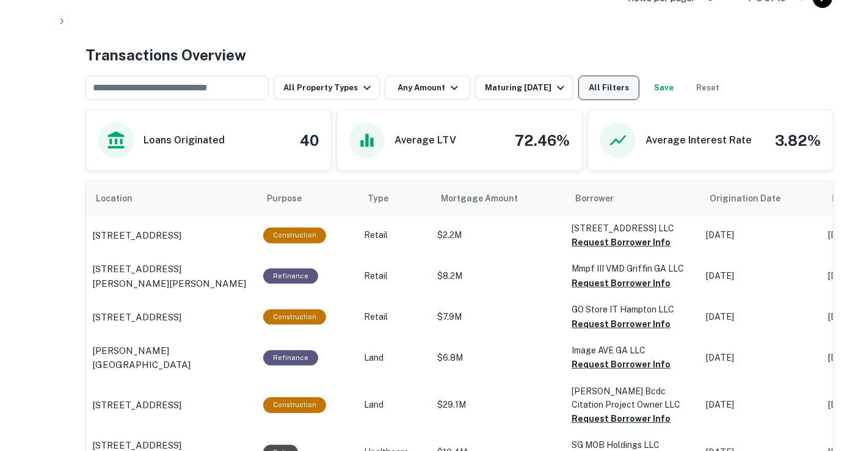 Image resolution: width=858 pixels, height=451 pixels. I want to click on div: Chat Widget, so click(827, 383).